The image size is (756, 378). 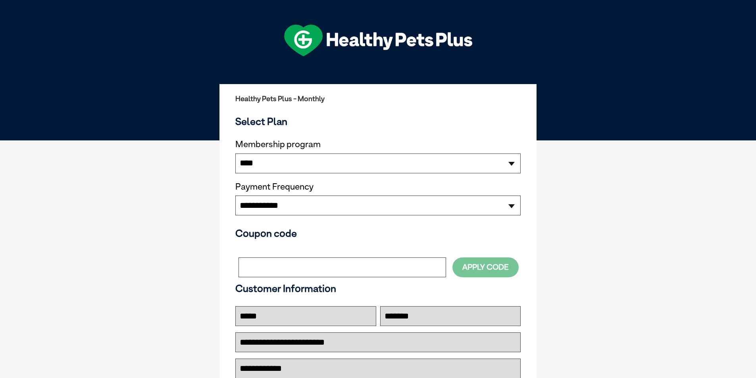 I want to click on img: hpp-logo-landscape-green-white.png, so click(x=378, y=40).